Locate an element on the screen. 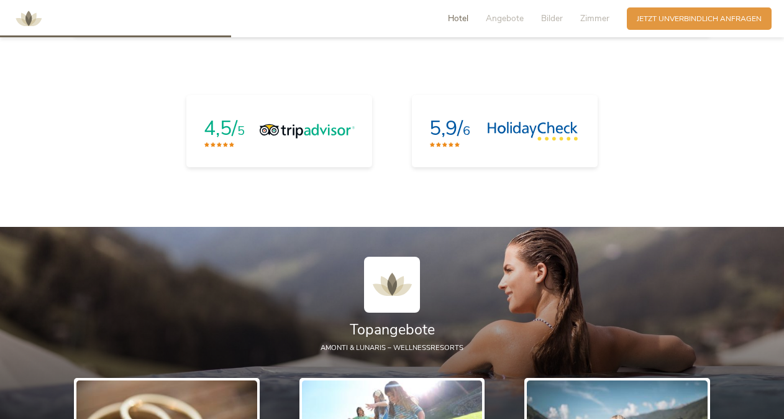 This screenshot has width=784, height=419. a: 5,9/6HolidayCheck is located at coordinates (505, 131).